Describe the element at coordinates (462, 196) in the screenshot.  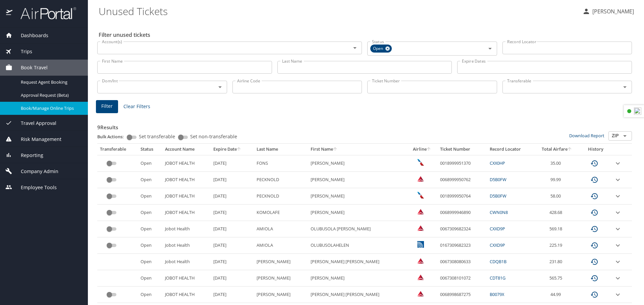
I see `td: 0018999950764` at that location.